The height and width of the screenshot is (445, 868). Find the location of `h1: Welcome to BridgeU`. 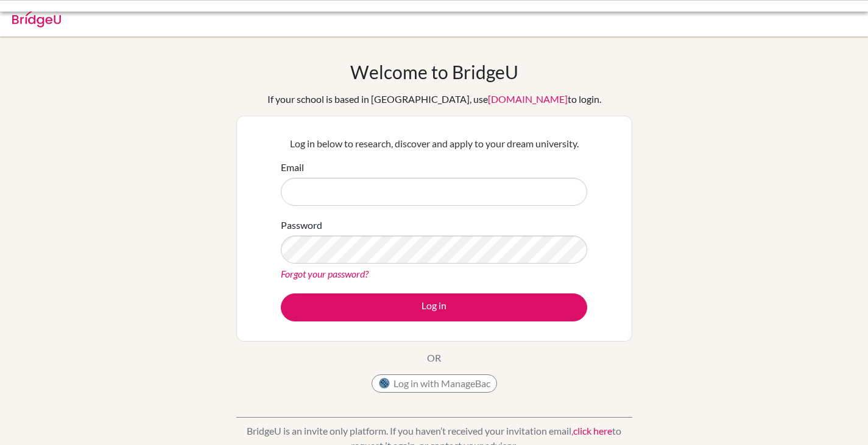

h1: Welcome to BridgeU is located at coordinates (434, 72).